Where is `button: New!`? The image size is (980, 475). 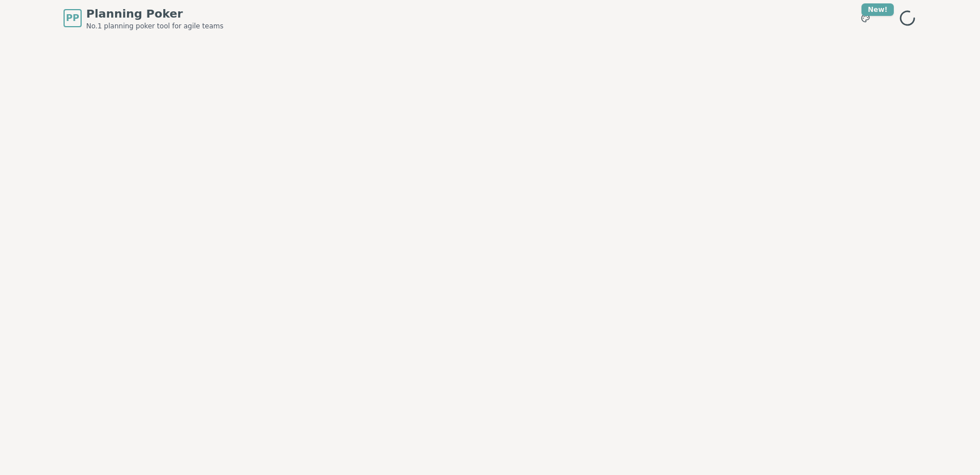 button: New! is located at coordinates (866, 18).